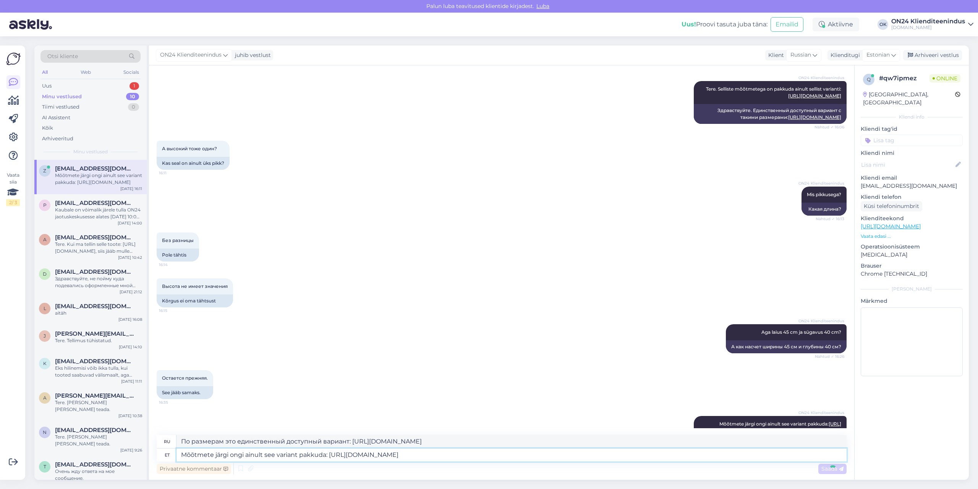 The width and height of the screenshot is (978, 489). What do you see at coordinates (95, 237) in the screenshot?
I see `span: anneabiline@gmail.com` at bounding box center [95, 237].